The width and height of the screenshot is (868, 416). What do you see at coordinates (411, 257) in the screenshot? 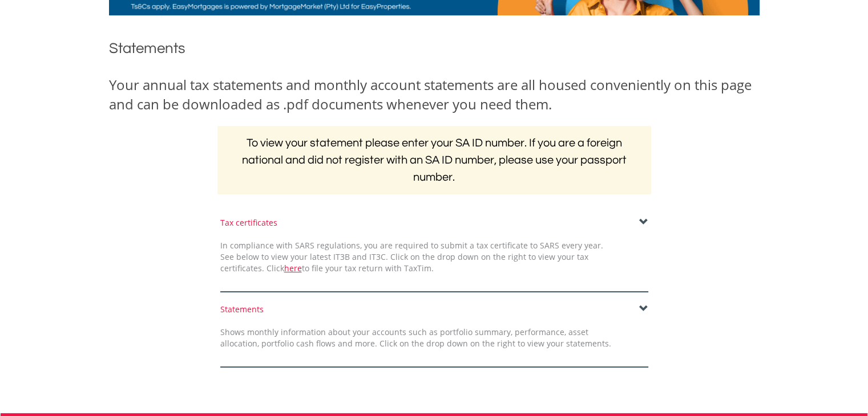
I see `span: In compliance with SARS regulations, you are required to submit a tax certificate to SARS every y...` at bounding box center [411, 257].